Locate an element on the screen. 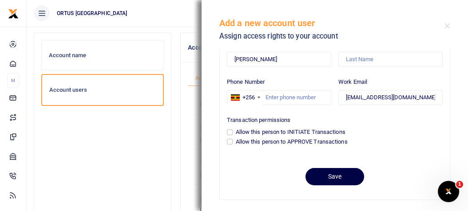 The width and height of the screenshot is (468, 211). a: logo-small logo-large logo-large is located at coordinates (13, 13).